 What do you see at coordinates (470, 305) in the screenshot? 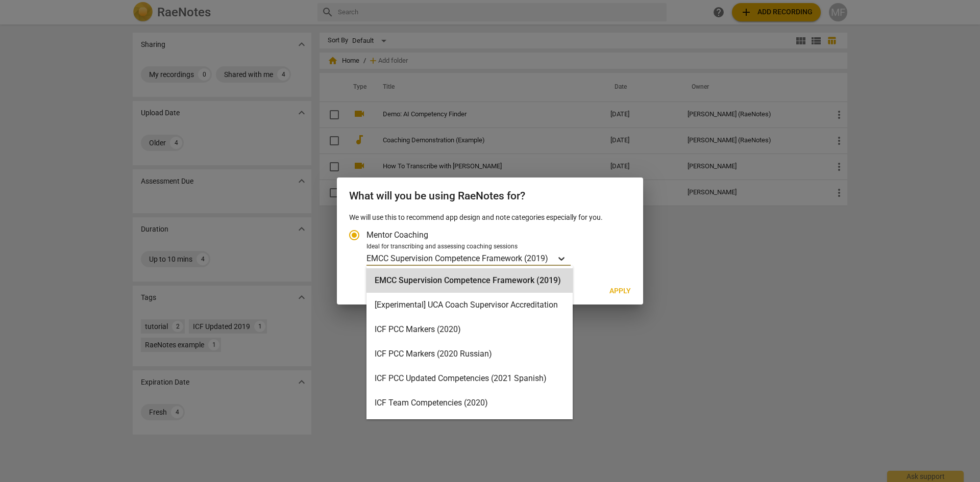
I see `div: [Experimental] UCA Coach Supervisor Accreditation` at bounding box center [470, 305].